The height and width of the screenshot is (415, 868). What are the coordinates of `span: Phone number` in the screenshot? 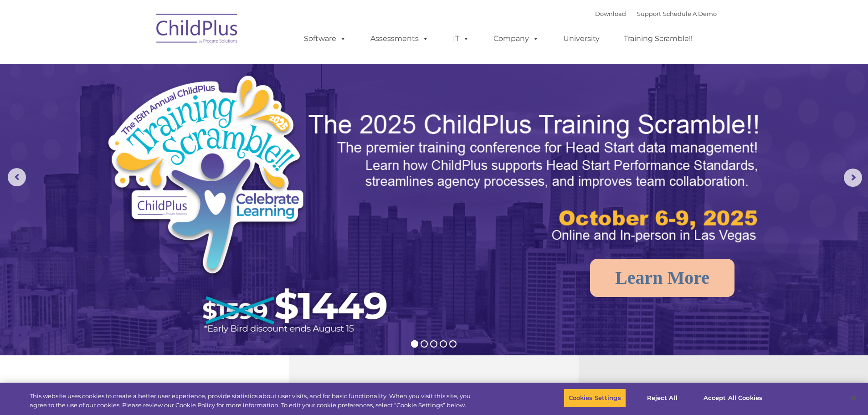 It's located at (146, 101).